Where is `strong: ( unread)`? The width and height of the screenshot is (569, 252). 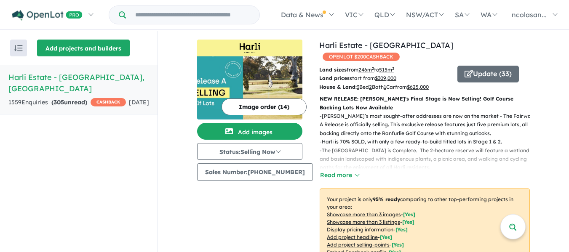 strong: ( unread) is located at coordinates (69, 102).